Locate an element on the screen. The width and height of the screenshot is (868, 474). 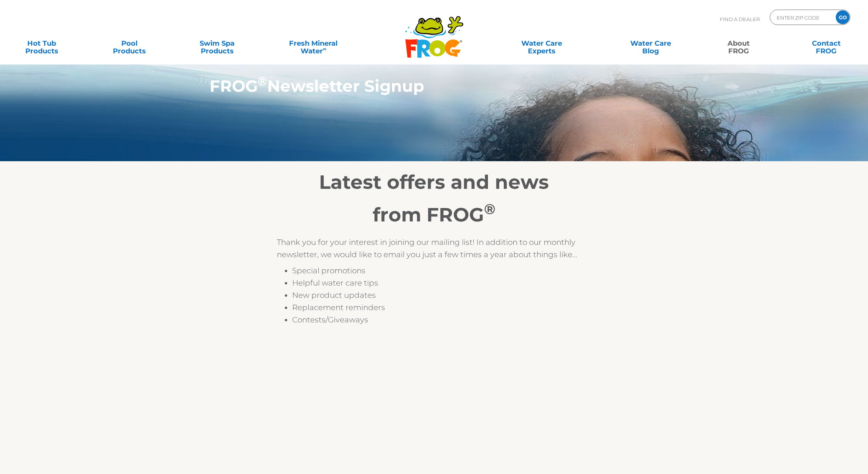
a: PoolProducts is located at coordinates (130, 44).